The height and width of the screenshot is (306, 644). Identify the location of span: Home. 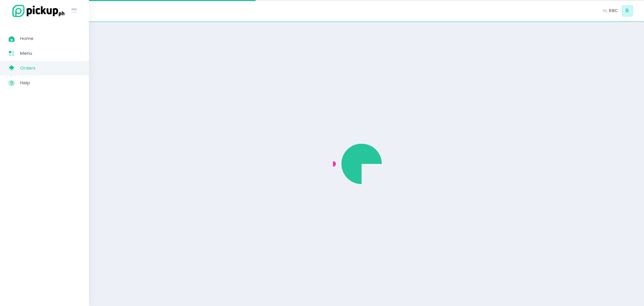
(50, 39).